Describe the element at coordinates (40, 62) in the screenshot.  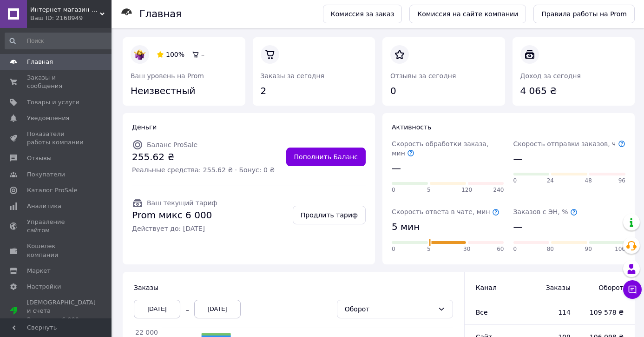
I see `span: Главная` at that location.